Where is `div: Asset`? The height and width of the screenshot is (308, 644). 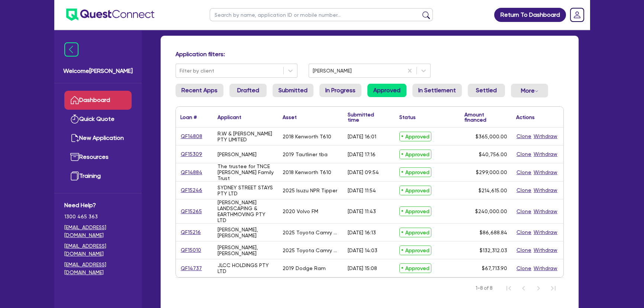
div: Asset is located at coordinates (290, 117).